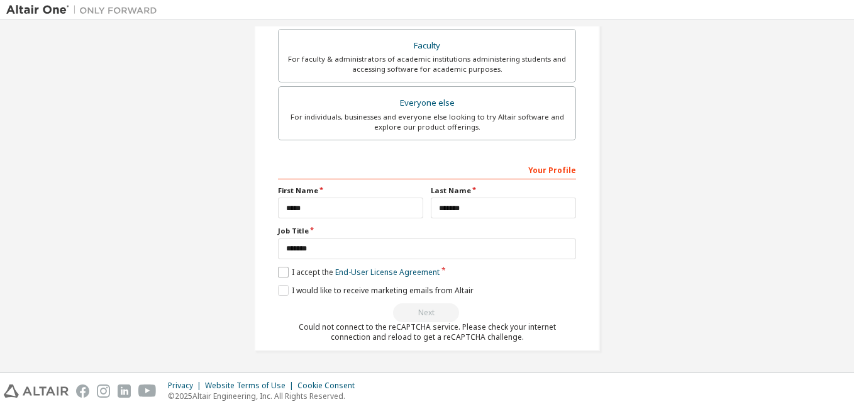 This screenshot has width=854, height=409. What do you see at coordinates (427, 103) in the screenshot?
I see `div: Everyone else` at bounding box center [427, 103].